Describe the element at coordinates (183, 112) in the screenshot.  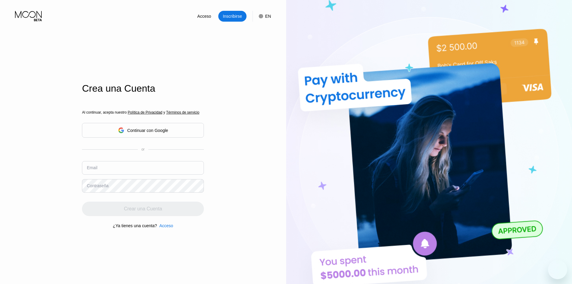
I see `span: Términos de servicio` at that location.